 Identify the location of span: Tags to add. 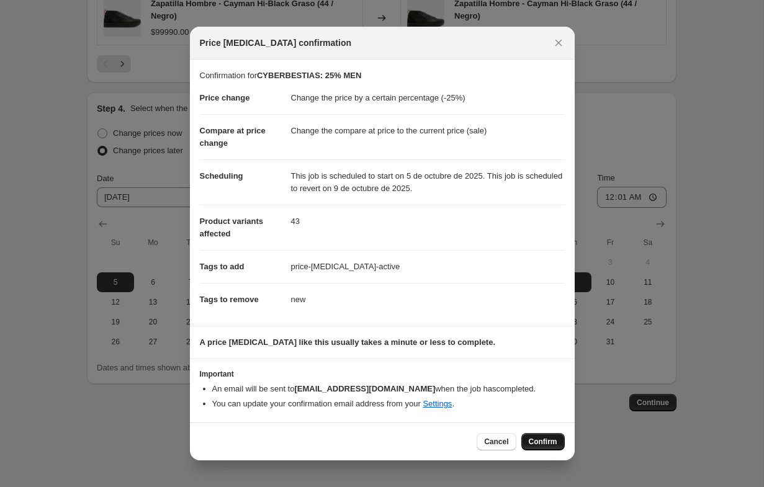
(222, 266).